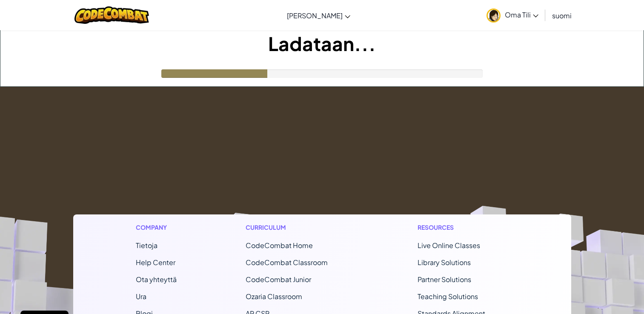  What do you see at coordinates (493, 15) in the screenshot?
I see `img: avatar` at bounding box center [493, 15].